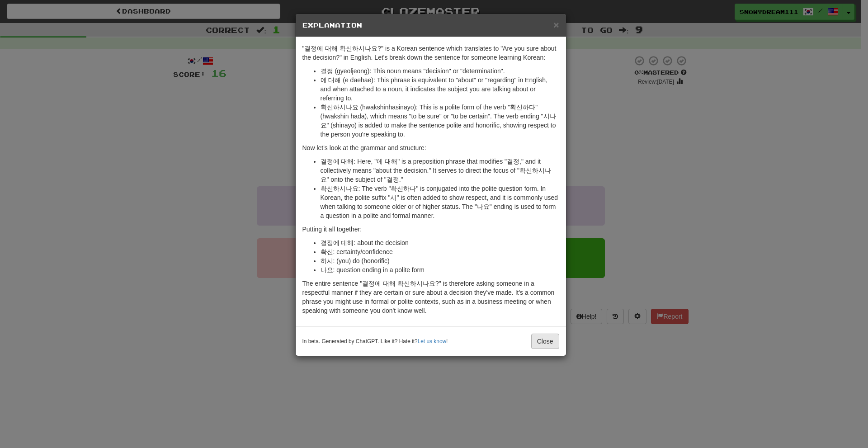 The image size is (868, 448). What do you see at coordinates (439, 171) in the screenshot?
I see `li: 결정에 대해: Here, "에 대해" is a preposition phrase that modifies "결정," and it collectively means "about...` at bounding box center [439, 171].